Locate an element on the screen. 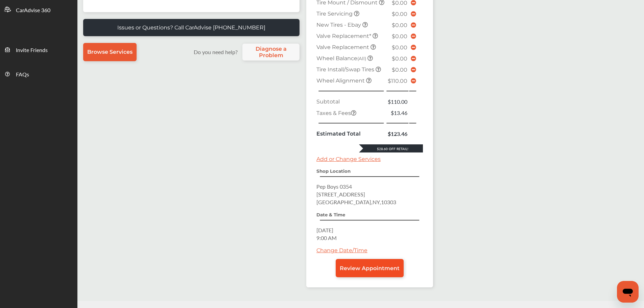 This screenshot has height=308, width=644. td: Estimated Total is located at coordinates (350, 133).